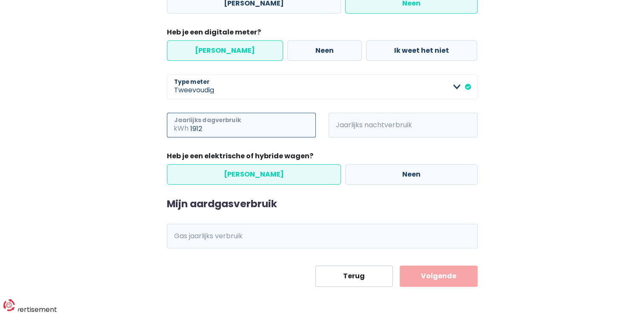 This screenshot has width=644, height=314. What do you see at coordinates (322, 34) in the screenshot?
I see `legend: Heb je een digitale meter?` at bounding box center [322, 34].